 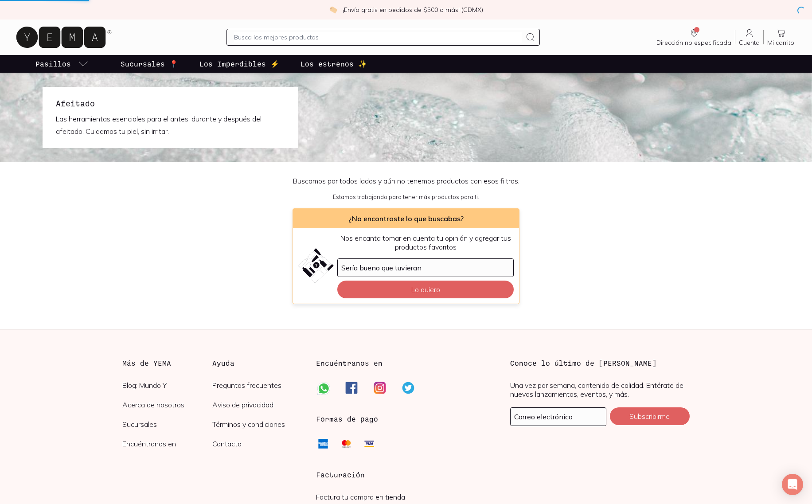 What do you see at coordinates (257, 405) in the screenshot?
I see `a: Aviso de privacidad` at bounding box center [257, 405].